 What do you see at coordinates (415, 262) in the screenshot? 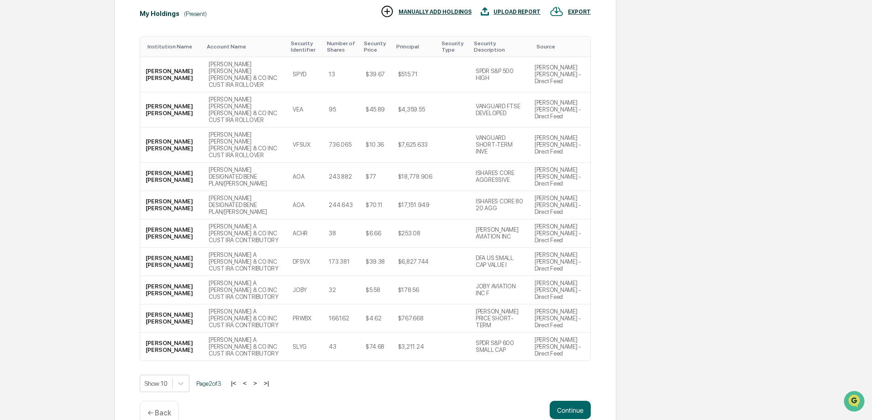
I see `td: $6,827.744` at bounding box center [415, 262].